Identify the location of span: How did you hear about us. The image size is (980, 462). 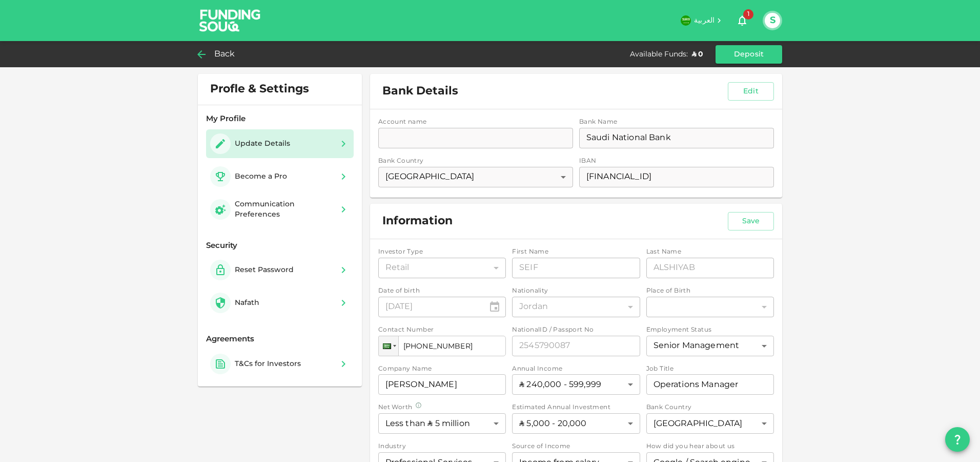
(691, 447).